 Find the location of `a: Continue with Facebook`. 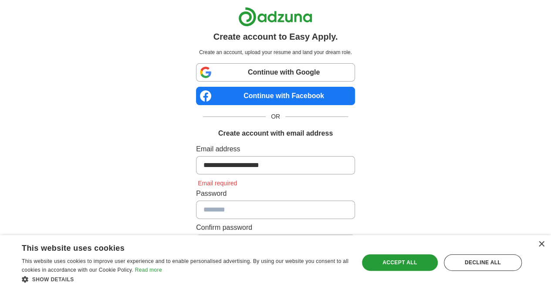

a: Continue with Facebook is located at coordinates (276, 96).